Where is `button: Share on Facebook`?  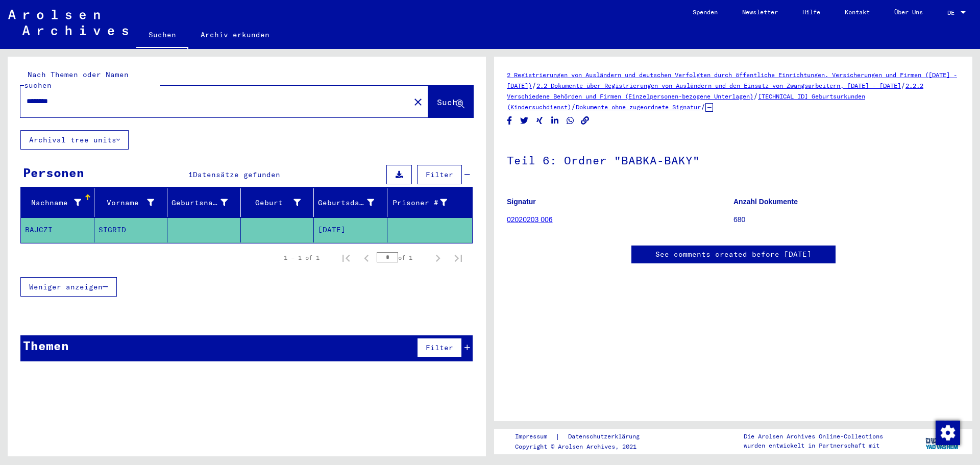
button: Share on Facebook is located at coordinates (510, 120).